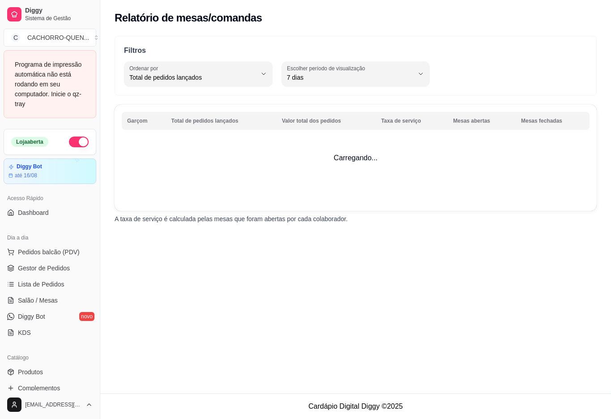 The image size is (611, 419). I want to click on span: Produtos, so click(30, 372).